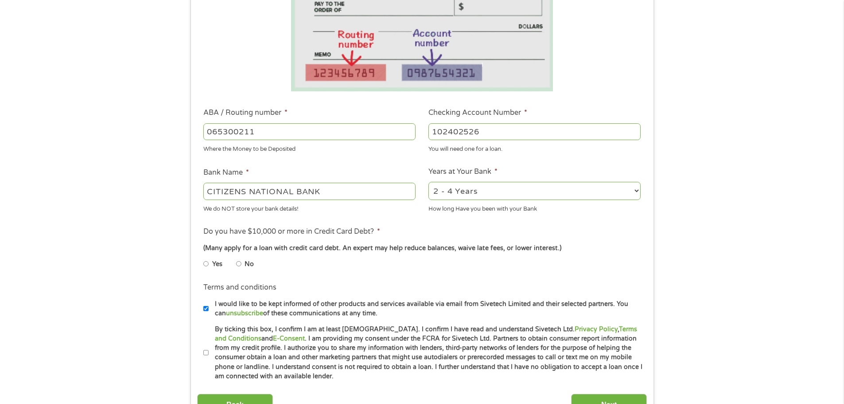 The height and width of the screenshot is (404, 844). What do you see at coordinates (596, 329) in the screenshot?
I see `a: Privacy Policy` at bounding box center [596, 329].